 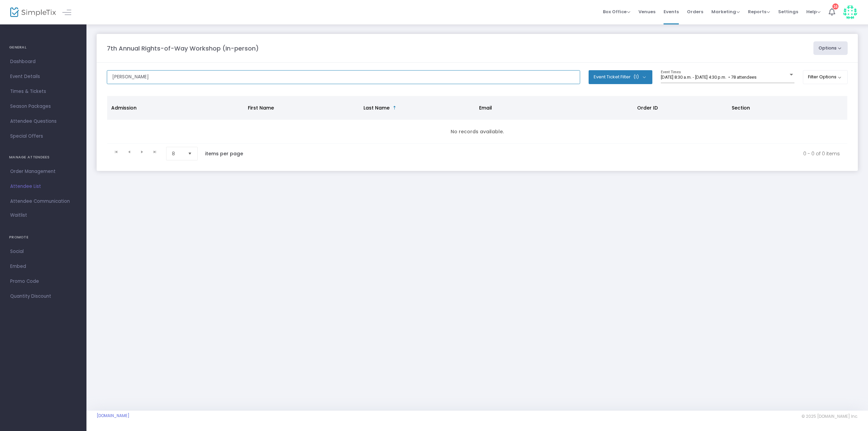 I want to click on button: Select, so click(x=190, y=154).